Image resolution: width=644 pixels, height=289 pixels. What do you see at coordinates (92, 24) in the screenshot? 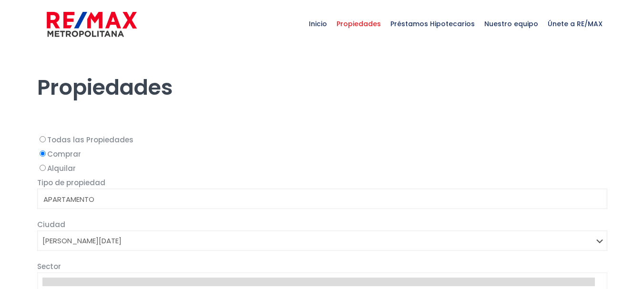
I see `img: remax-metropolitana-logo` at bounding box center [92, 24].